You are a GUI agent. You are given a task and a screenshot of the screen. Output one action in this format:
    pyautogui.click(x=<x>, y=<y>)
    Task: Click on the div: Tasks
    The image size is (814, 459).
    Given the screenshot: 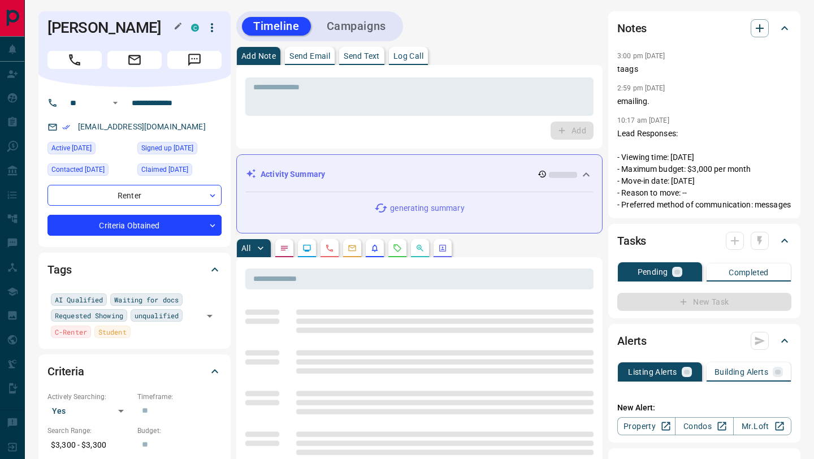 What is the action you would take?
    pyautogui.click(x=704, y=241)
    